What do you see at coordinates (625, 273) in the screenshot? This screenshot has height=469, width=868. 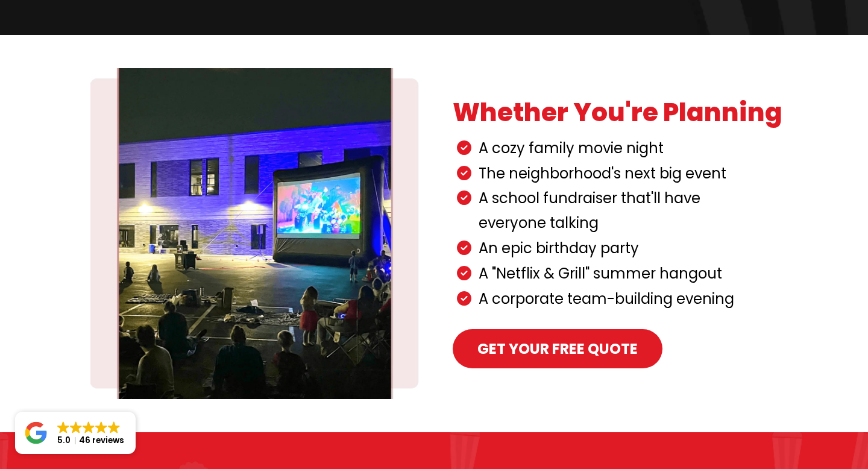 I see `p: A "Netflix & Grill" summer hangout` at bounding box center [625, 273].